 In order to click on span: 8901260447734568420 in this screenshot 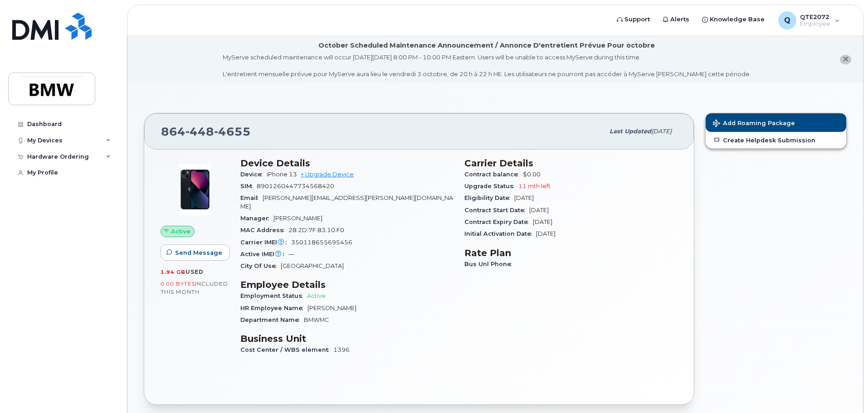, I will do `click(295, 186)`.